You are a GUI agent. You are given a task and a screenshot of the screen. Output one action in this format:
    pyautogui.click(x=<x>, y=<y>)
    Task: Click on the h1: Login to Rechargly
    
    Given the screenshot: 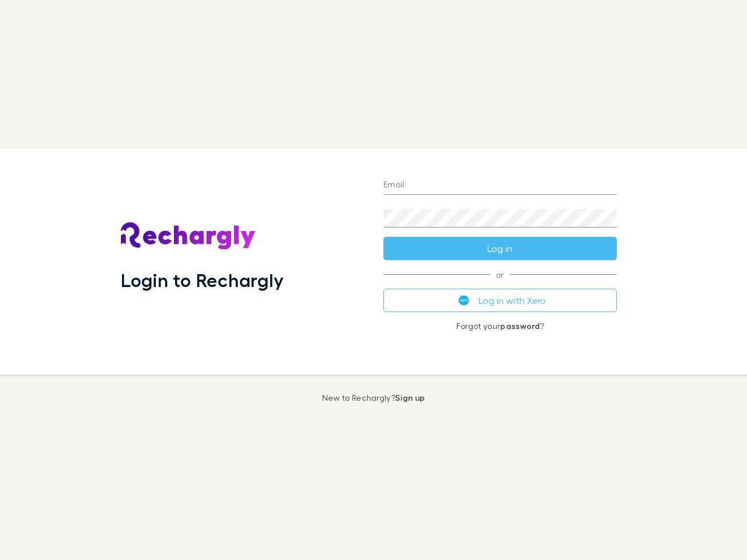 What is the action you would take?
    pyautogui.click(x=202, y=280)
    